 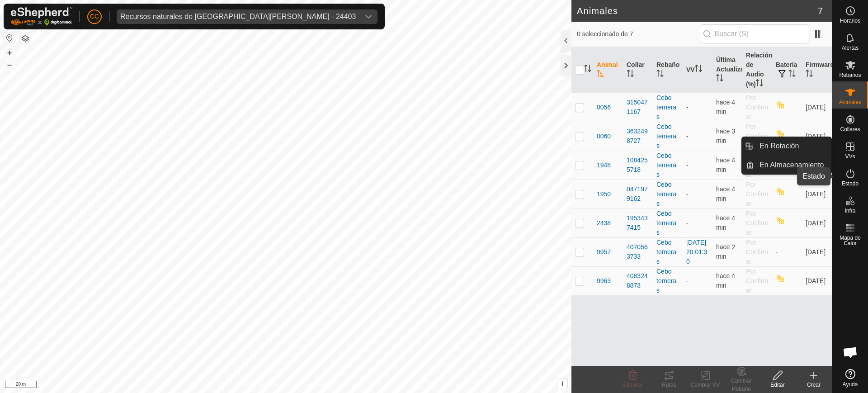 I want to click on div: Crear, so click(x=814, y=385).